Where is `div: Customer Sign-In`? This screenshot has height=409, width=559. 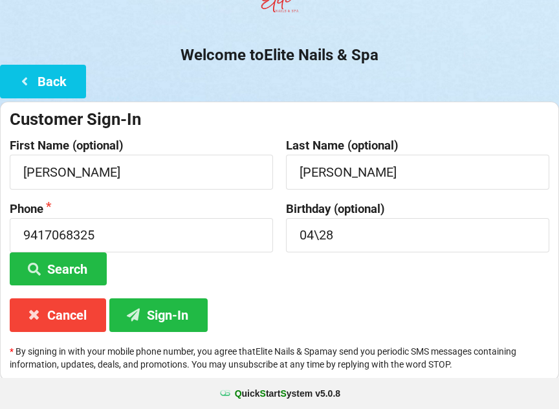
div: Customer Sign-In is located at coordinates (279, 119).